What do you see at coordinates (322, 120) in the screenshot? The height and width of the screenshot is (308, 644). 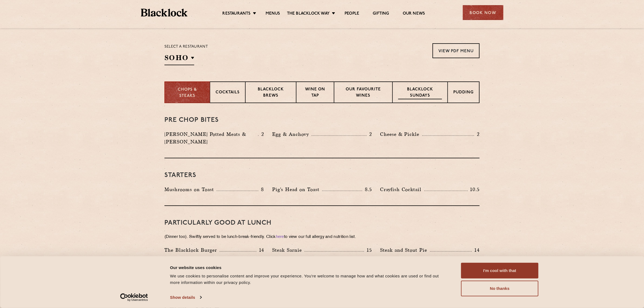 I see `h3: Pre Chop Bites` at bounding box center [322, 120].